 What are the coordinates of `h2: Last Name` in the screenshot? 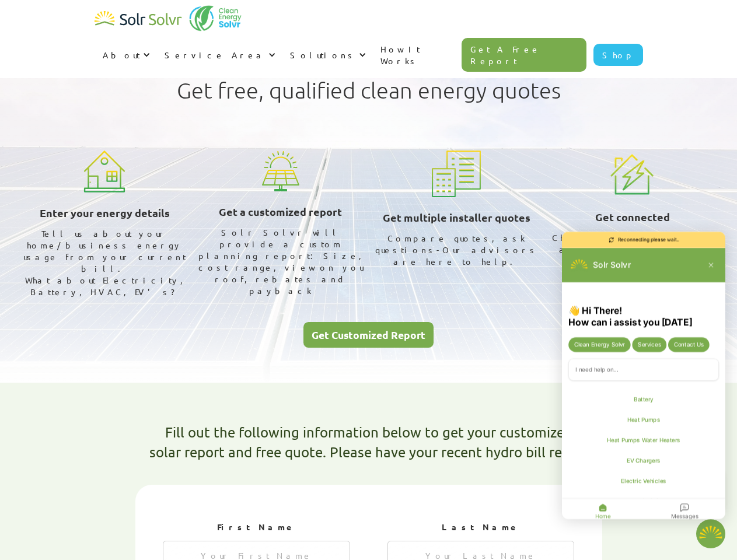 It's located at (481, 527).